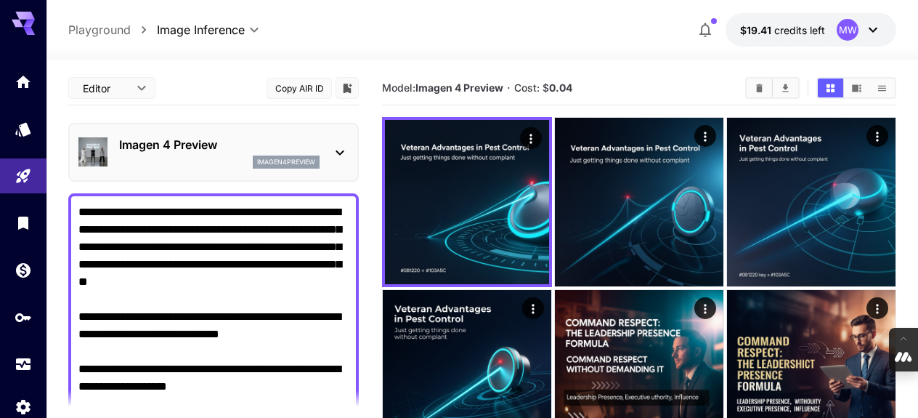  Describe the element at coordinates (782, 30) in the screenshot. I see `div: $19.4068` at that location.